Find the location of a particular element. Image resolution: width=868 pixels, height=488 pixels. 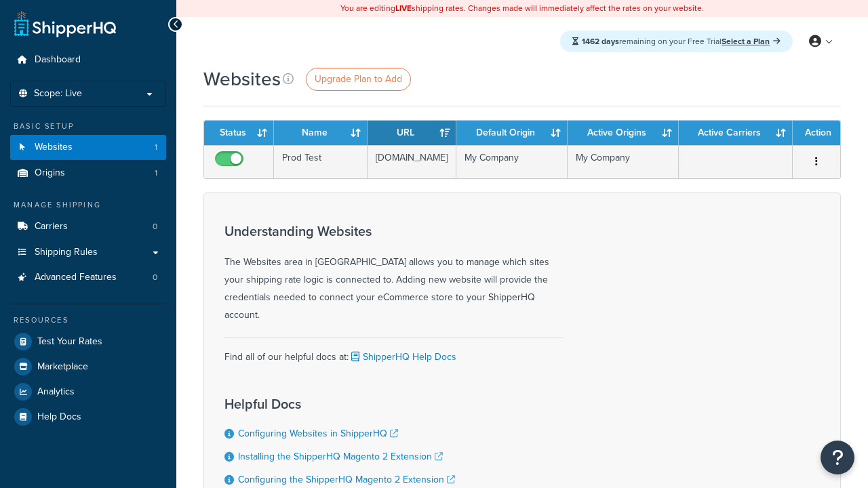

a: Origins 1 is located at coordinates (88, 173).